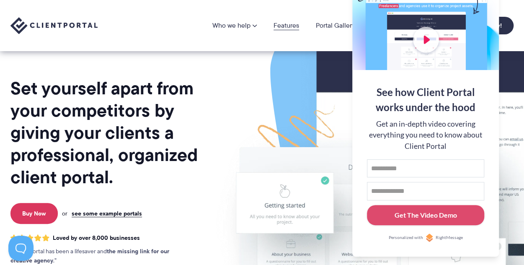 The image size is (524, 265). I want to click on span: or, so click(64, 213).